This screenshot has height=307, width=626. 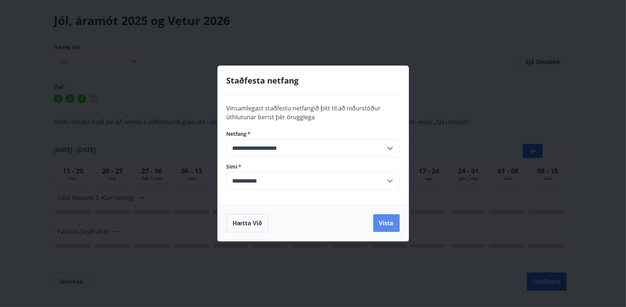 What do you see at coordinates (313, 134) in the screenshot?
I see `label: Netfang` at bounding box center [313, 134].